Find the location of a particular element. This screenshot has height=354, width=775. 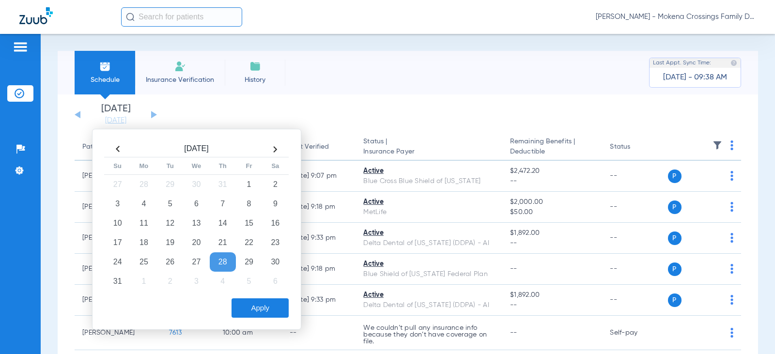

span: Last Appt. Sync Time: is located at coordinates (682, 63).